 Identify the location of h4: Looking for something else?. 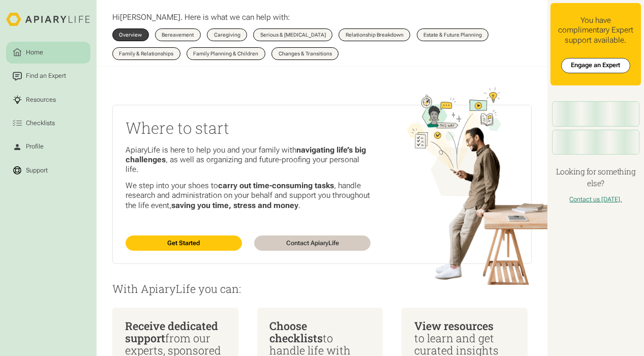
(596, 178).